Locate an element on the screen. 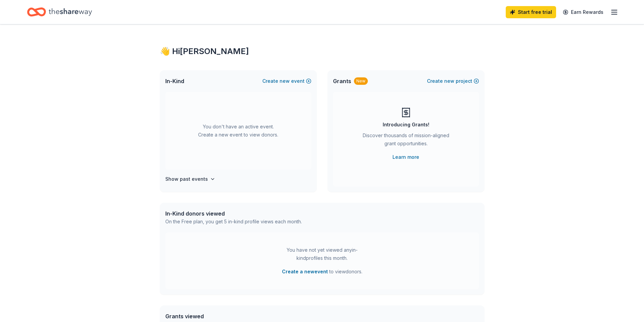  span: Grants is located at coordinates (342, 81).